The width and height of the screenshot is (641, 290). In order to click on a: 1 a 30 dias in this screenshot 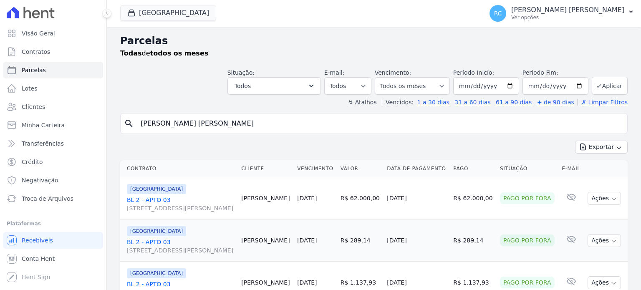, I will do `click(433, 102)`.